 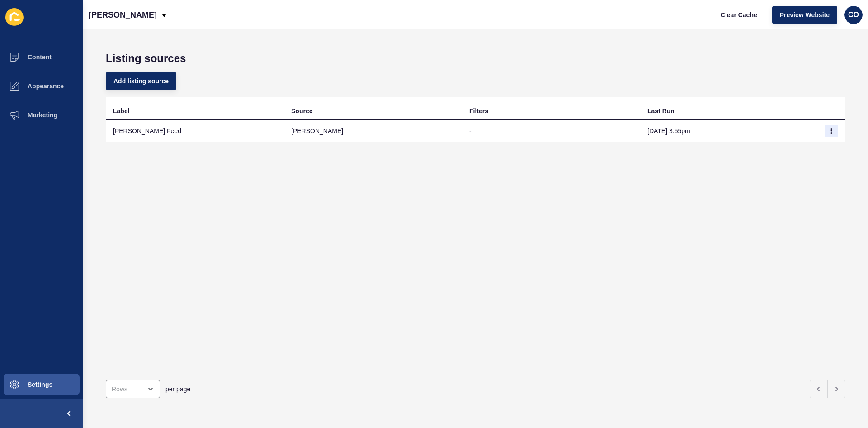 What do you see at coordinates (854, 15) in the screenshot?
I see `span: CO` at bounding box center [854, 15].